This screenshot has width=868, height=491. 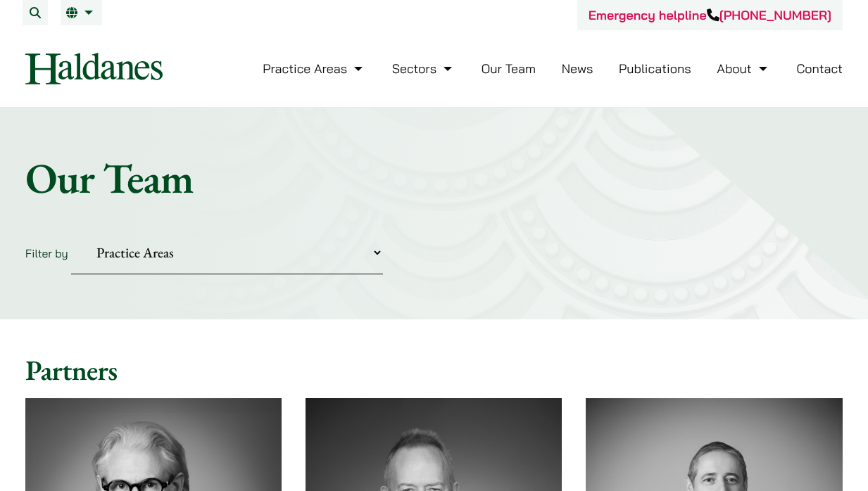 What do you see at coordinates (820, 68) in the screenshot?
I see `a: Contact` at bounding box center [820, 68].